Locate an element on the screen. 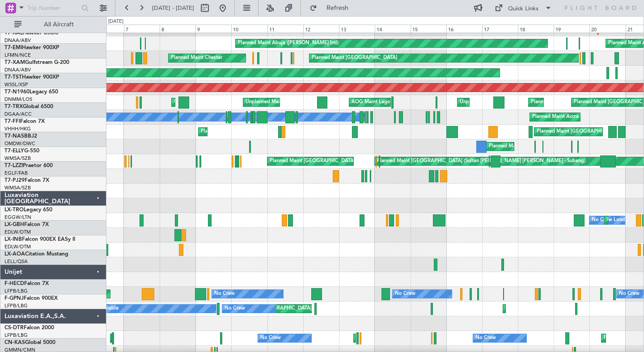 The height and width of the screenshot is (352, 644). a: VHHH/HKG is located at coordinates (18, 129).